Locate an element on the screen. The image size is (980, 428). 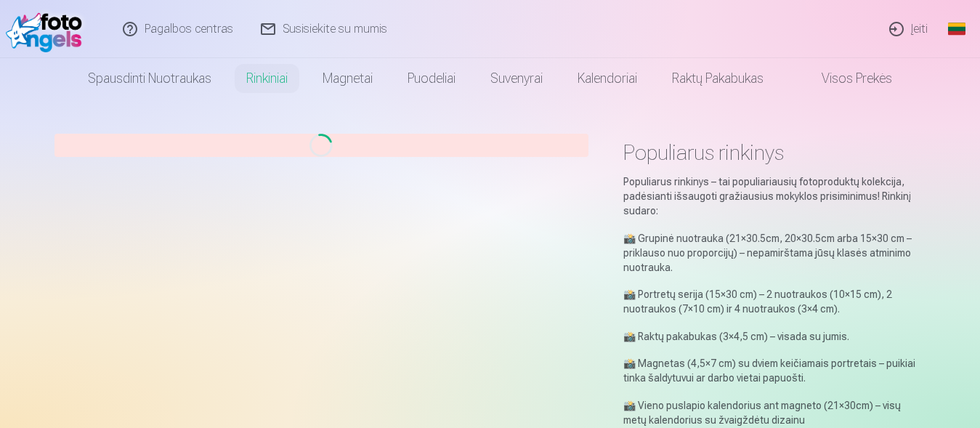
p: 📸 Grupinė nuotrauka (21×30.5cm, 20×30.5cm arba 15×30 cm – priklauso nuo proporcijų) – nepamirštam... is located at coordinates (775, 253).